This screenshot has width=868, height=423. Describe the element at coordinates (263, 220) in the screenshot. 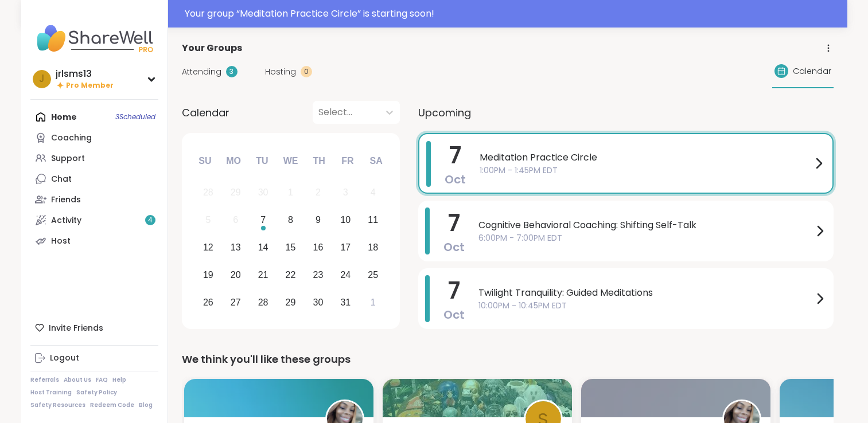

I see `div: Choose Tuesday, October 7th, 2025` at that location.